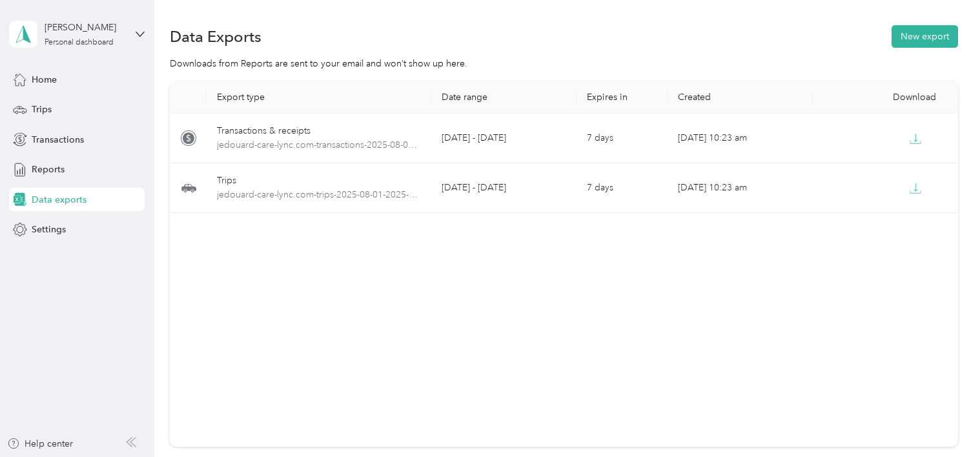 The width and height of the screenshot is (980, 457). I want to click on span: jedouard-care-lync.com-transactions-2025-08-01-2025-08-29.xlsx, so click(319, 145).